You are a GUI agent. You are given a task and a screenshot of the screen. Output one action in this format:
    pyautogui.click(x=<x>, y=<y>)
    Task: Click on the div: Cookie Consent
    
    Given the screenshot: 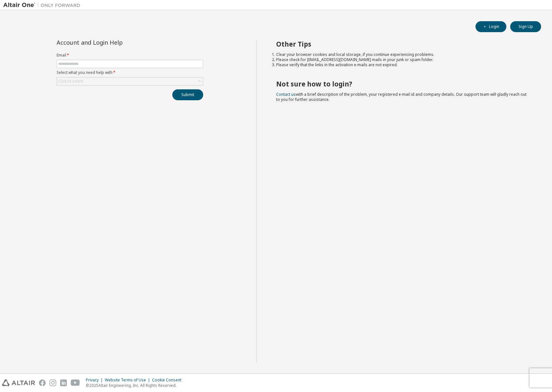 What is the action you would take?
    pyautogui.click(x=168, y=380)
    